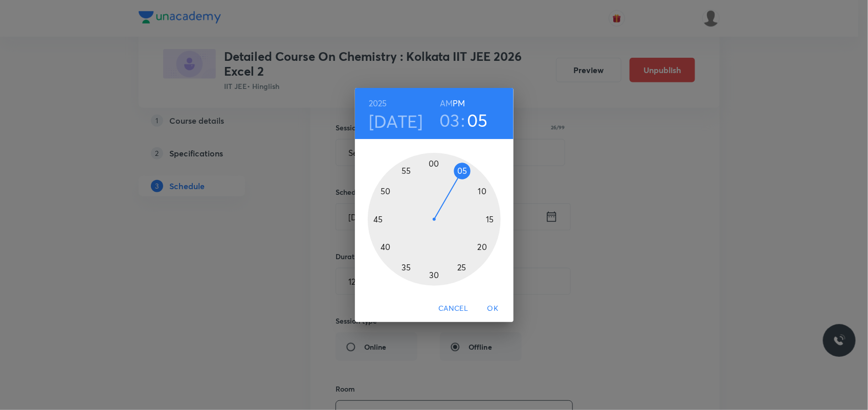 The height and width of the screenshot is (410, 868). What do you see at coordinates (477, 120) in the screenshot?
I see `h3: 05` at bounding box center [477, 120].